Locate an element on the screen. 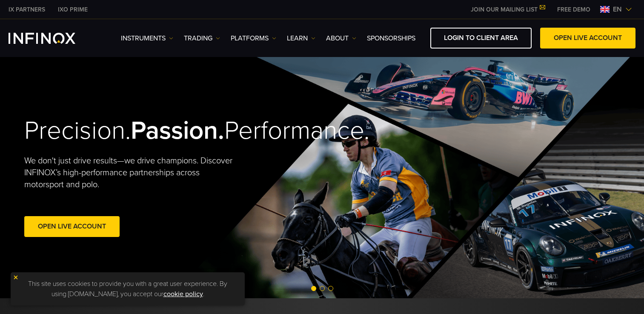  a: Open Live Account is located at coordinates (72, 226).